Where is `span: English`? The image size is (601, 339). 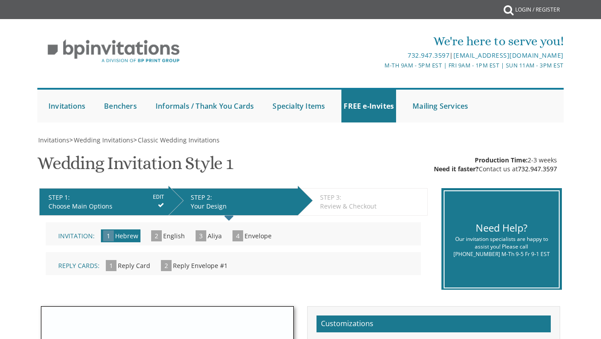 span: English is located at coordinates (174, 236).